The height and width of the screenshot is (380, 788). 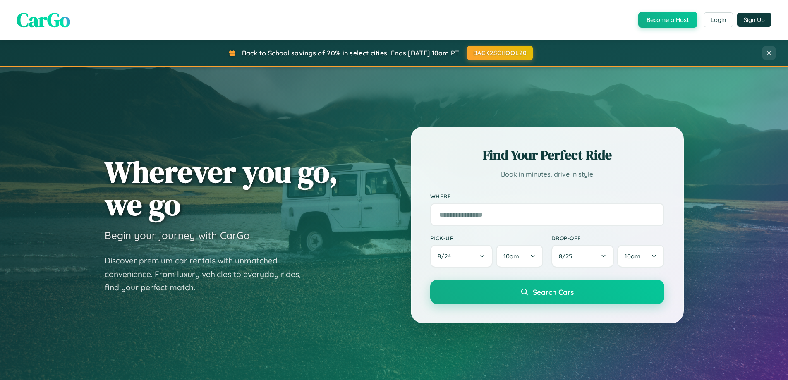 What do you see at coordinates (43, 20) in the screenshot?
I see `span: CarGo` at bounding box center [43, 20].